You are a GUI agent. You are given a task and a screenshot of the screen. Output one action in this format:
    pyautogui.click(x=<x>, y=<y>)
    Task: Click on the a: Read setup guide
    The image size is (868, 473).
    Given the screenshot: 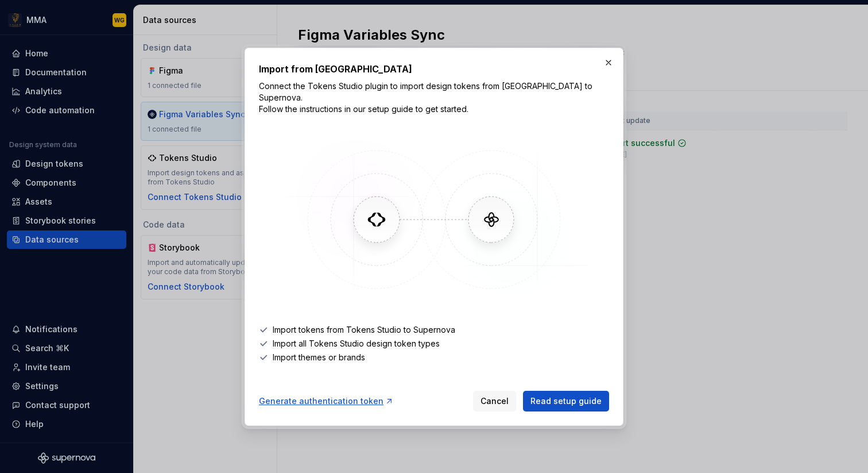 What is the action you would take?
    pyautogui.click(x=566, y=401)
    